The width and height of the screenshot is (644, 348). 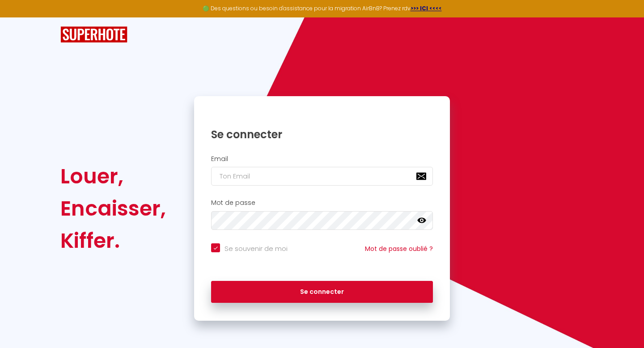 I want to click on h2: Mot de passe, so click(x=322, y=203).